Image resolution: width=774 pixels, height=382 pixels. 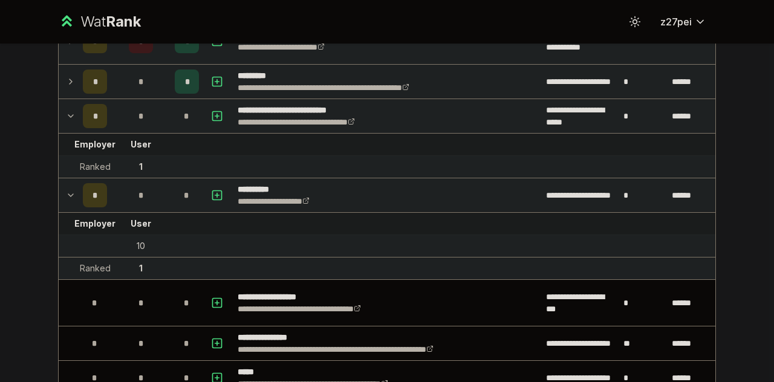 I want to click on span: z27pei, so click(x=676, y=22).